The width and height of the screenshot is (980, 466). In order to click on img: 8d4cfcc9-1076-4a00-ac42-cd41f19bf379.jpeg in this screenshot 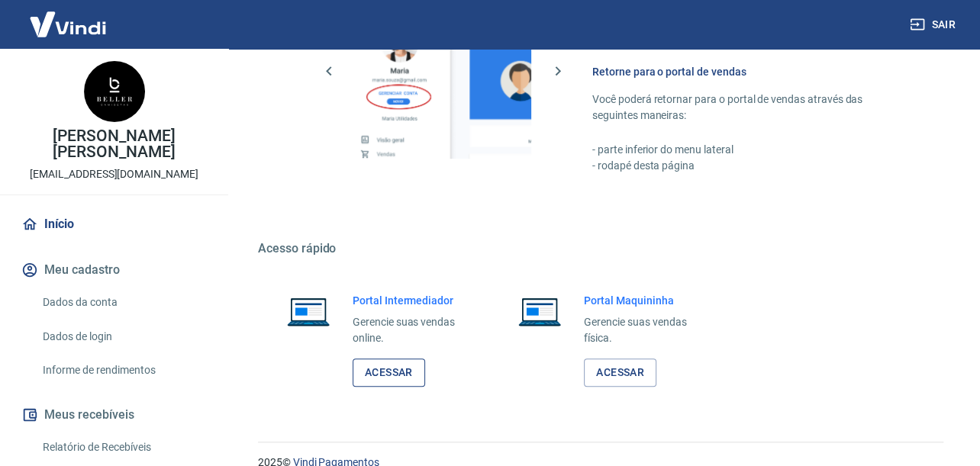, I will do `click(115, 92)`.